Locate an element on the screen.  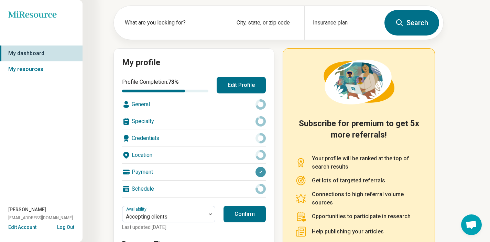
button: Edit Account is located at coordinates (22, 227).